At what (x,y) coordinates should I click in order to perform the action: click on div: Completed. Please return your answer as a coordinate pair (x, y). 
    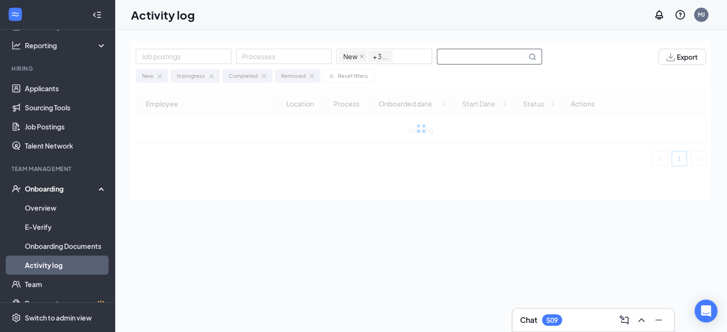
    Looking at the image, I should click on (243, 76).